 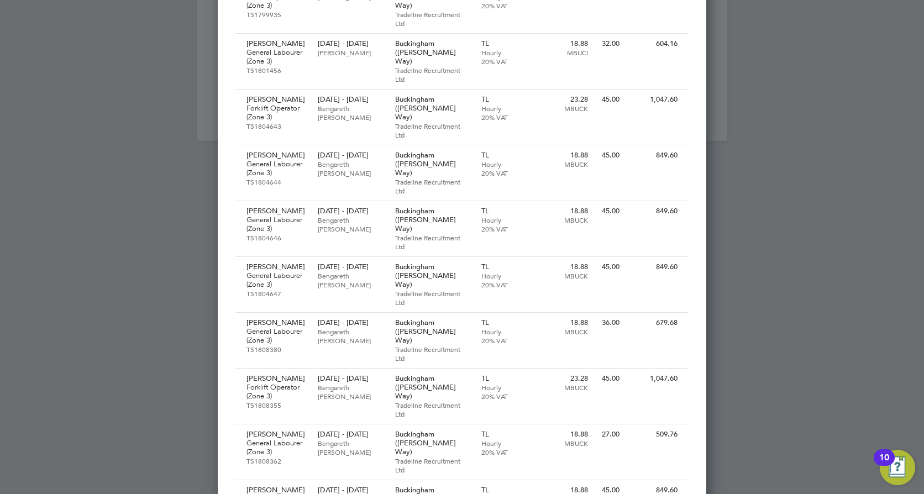 What do you see at coordinates (276, 405) in the screenshot?
I see `p: TS1808355` at bounding box center [276, 405].